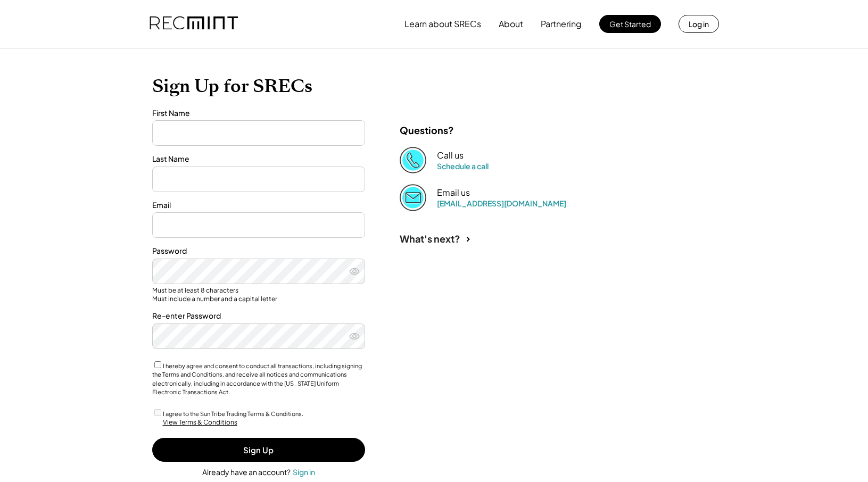  What do you see at coordinates (450, 156) in the screenshot?
I see `div: Call us` at bounding box center [450, 156].